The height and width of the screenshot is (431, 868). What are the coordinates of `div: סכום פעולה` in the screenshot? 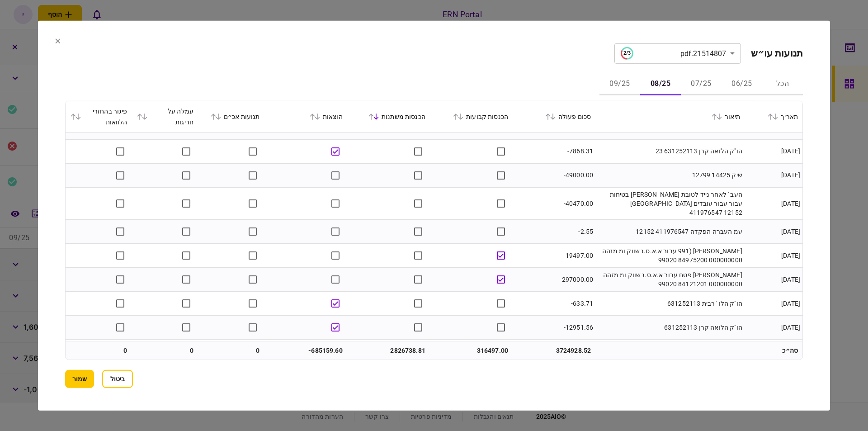 It's located at (554, 116).